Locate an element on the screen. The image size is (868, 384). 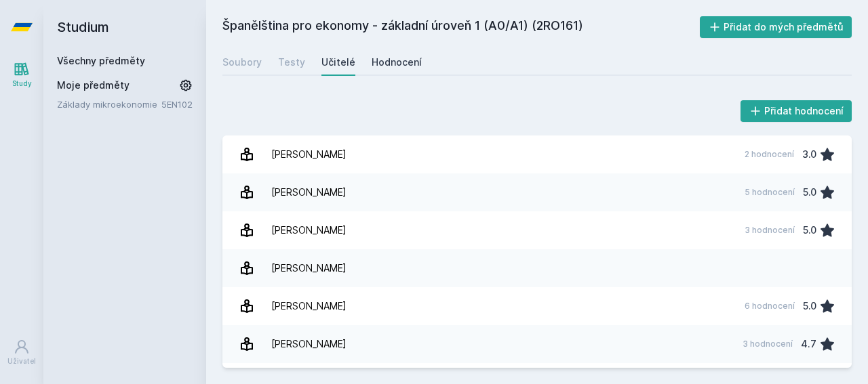
div: Uživatel is located at coordinates (22, 361).